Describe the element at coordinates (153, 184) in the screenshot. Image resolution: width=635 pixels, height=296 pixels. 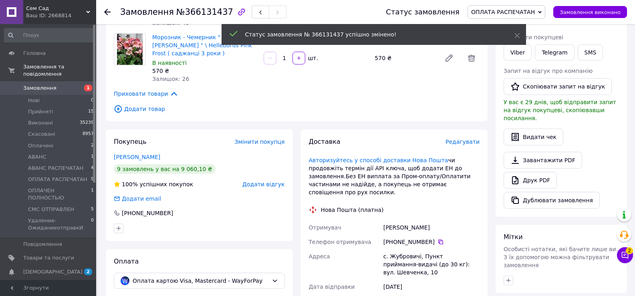
I see `div: успішних покупок` at that location.